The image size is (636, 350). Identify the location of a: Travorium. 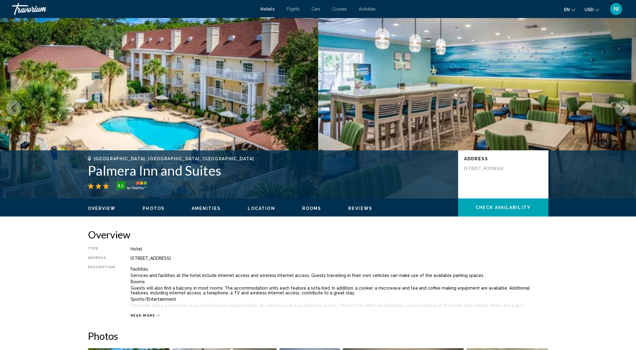
(133, 9).